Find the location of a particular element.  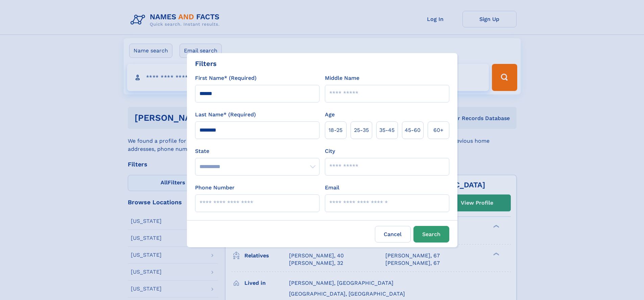

span: 25‑35 is located at coordinates (362, 130).